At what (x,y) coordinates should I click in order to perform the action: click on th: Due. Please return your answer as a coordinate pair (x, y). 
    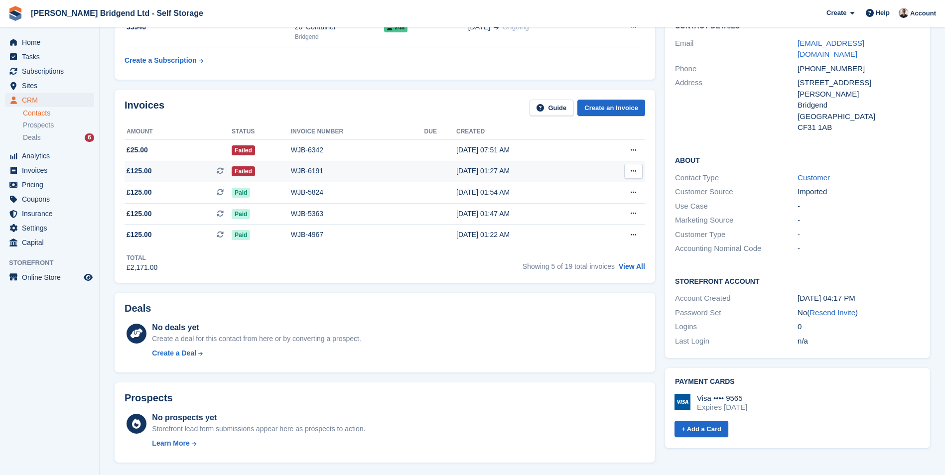
    Looking at the image, I should click on (441, 132).